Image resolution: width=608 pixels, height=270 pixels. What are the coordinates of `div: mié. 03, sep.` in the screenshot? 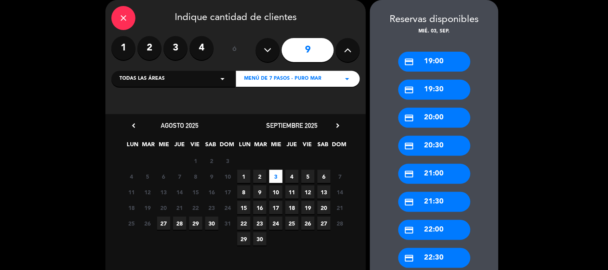 It's located at (434, 32).